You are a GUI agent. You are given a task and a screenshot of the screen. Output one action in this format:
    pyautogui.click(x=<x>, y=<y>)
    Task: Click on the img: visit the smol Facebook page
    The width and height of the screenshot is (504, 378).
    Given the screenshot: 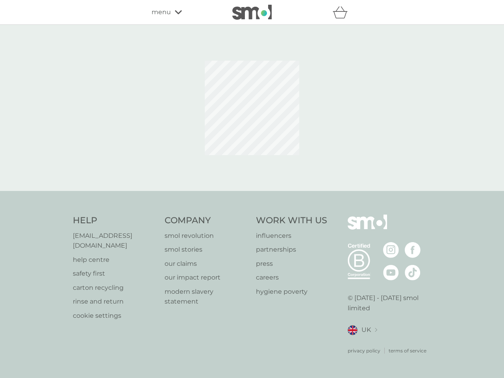 What is the action you would take?
    pyautogui.click(x=412, y=250)
    